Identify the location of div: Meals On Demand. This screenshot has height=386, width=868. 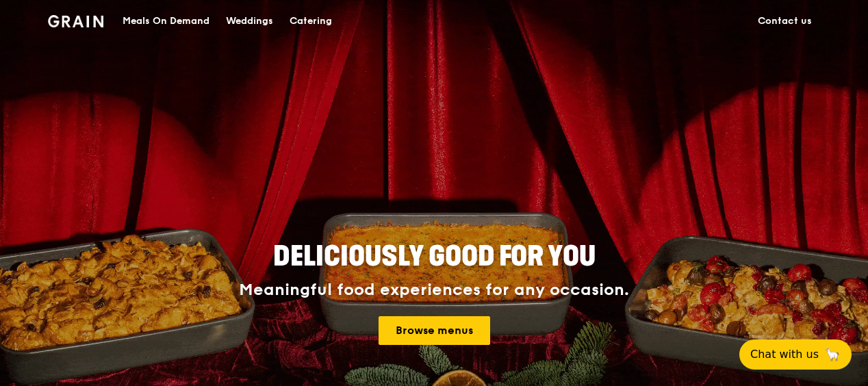
(166, 21).